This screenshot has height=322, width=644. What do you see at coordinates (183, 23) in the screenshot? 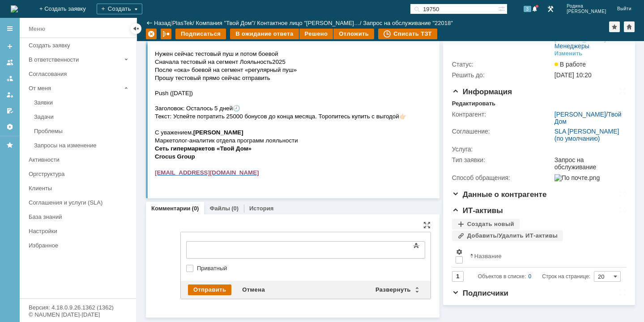
I see `a: PlasTek` at bounding box center [183, 23].